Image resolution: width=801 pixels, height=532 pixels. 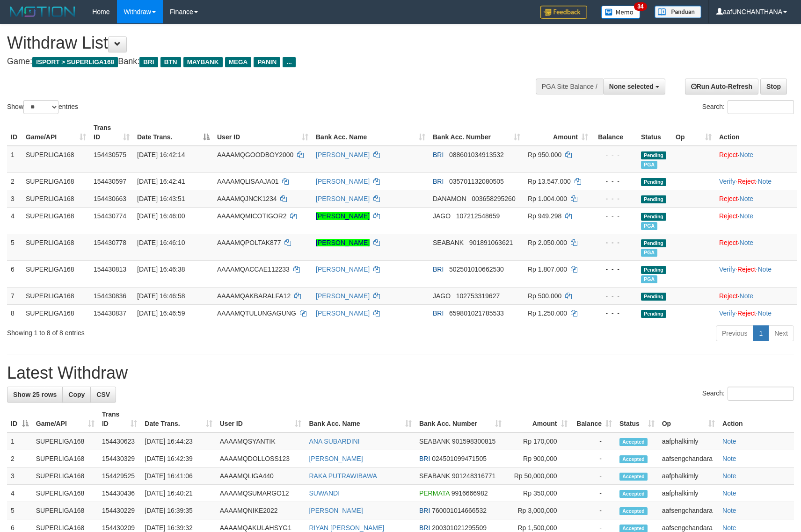 What do you see at coordinates (41, 107) in the screenshot?
I see `select: Showentries` at bounding box center [41, 107].